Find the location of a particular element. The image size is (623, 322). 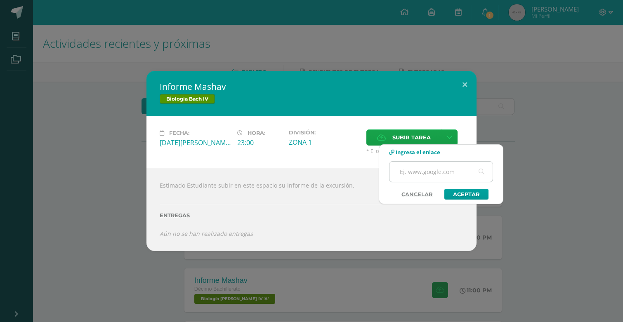

span: Subir tarea is located at coordinates (411, 137).